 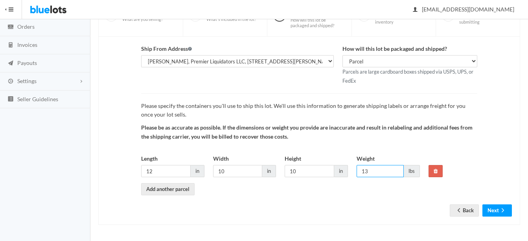 I want to click on ion-icon: person, so click(x=415, y=10).